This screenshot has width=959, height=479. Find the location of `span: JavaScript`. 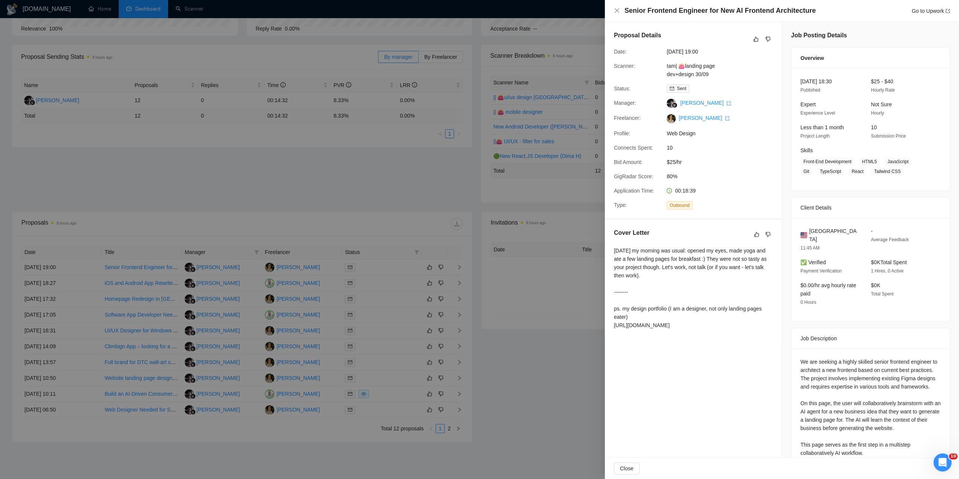

span: JavaScript is located at coordinates (898, 162).